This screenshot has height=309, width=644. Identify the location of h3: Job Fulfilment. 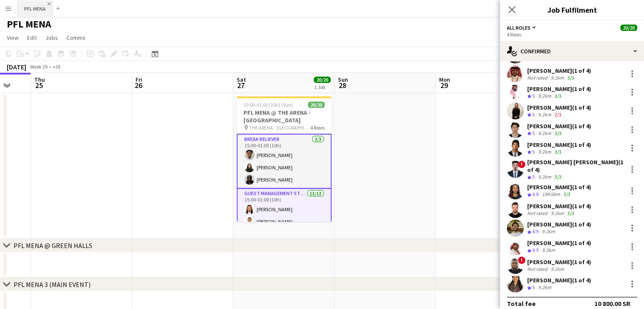
(572, 10).